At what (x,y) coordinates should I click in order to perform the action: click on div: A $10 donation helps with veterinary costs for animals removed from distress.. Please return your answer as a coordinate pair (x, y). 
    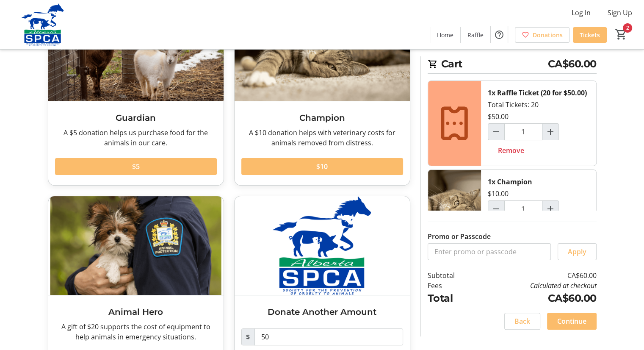
    Looking at the image, I should click on (322, 138).